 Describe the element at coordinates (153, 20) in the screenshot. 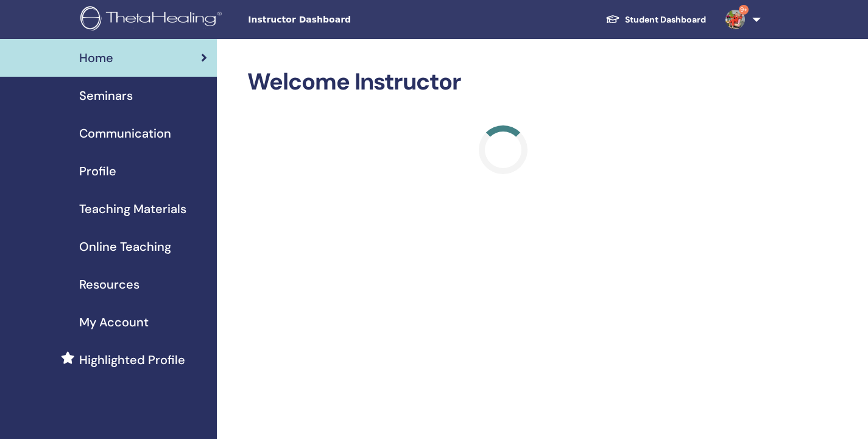

I see `img: logo.png` at that location.